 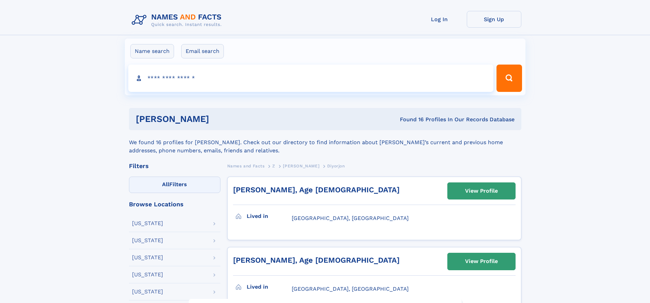 What do you see at coordinates (165, 184) in the screenshot?
I see `span: All` at bounding box center [165, 184].